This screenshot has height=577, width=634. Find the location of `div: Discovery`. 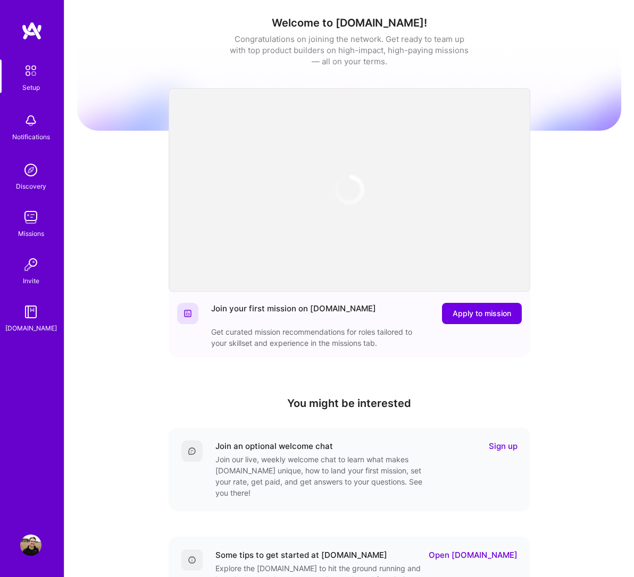

div: Discovery is located at coordinates (31, 186).